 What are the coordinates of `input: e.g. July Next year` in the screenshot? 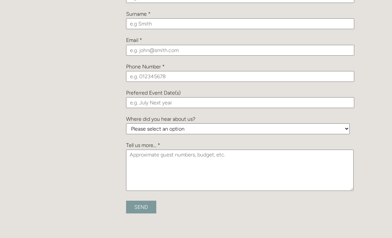 It's located at (240, 103).